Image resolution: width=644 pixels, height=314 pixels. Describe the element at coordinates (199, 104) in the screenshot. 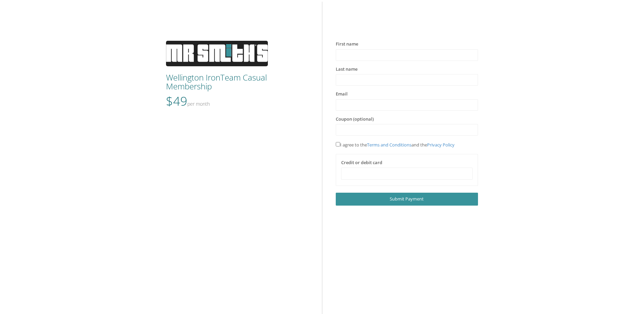

I see `small: Per Month` at that location.